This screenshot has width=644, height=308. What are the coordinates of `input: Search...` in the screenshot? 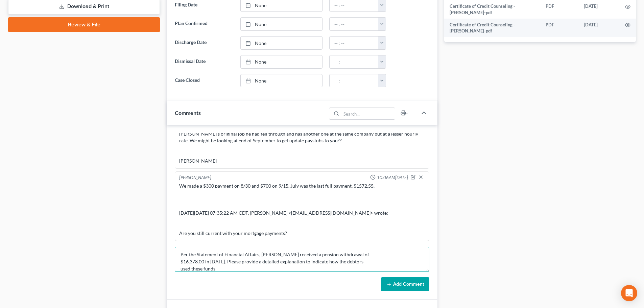 It's located at (369, 114).